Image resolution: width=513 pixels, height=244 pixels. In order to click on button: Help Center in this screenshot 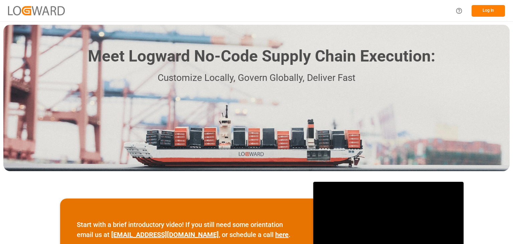, I will do `click(459, 11)`.